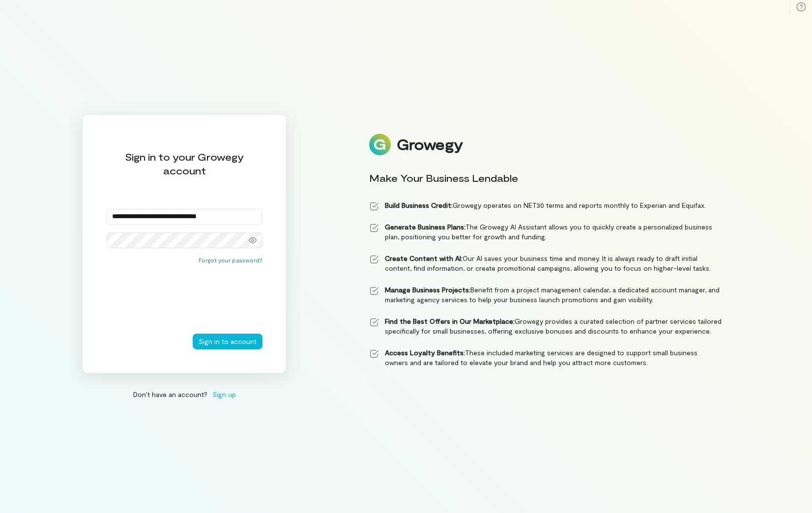  Describe the element at coordinates (424, 258) in the screenshot. I see `strong: Create Content with AI:` at that location.